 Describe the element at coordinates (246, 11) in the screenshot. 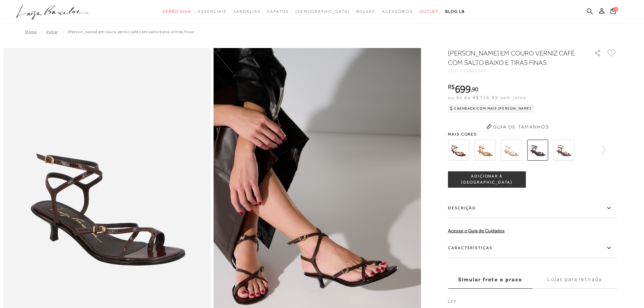

I see `span: Sandálias` at that location.